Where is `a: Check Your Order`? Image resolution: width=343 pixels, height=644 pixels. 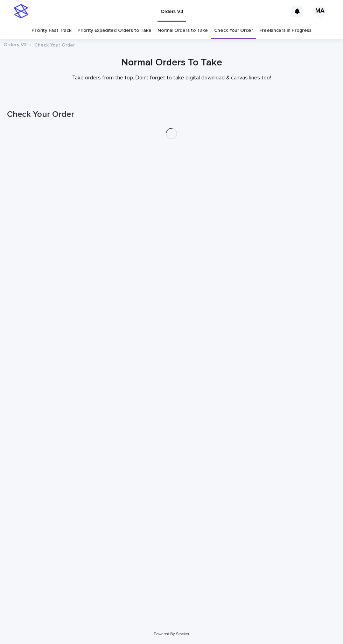 a: Check Your Order is located at coordinates (233, 30).